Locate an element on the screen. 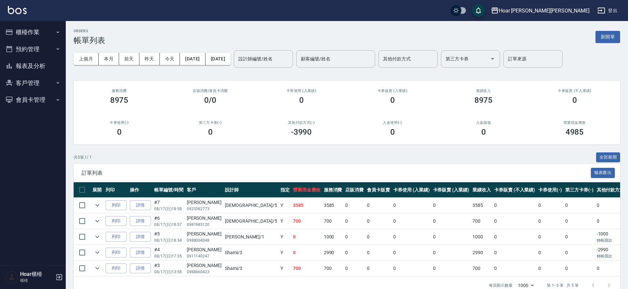  p: 08/17 (日) 13:58 is located at coordinates (169, 272).